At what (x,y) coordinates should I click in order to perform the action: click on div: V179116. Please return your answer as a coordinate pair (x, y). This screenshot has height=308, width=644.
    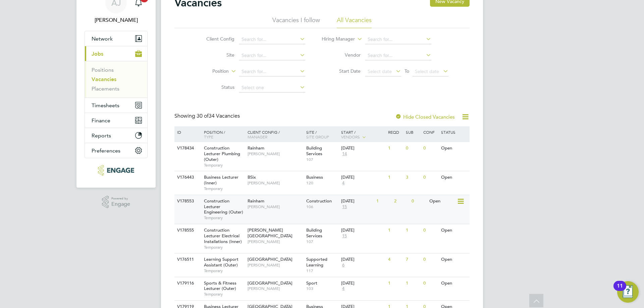
    Looking at the image, I should click on (187, 283).